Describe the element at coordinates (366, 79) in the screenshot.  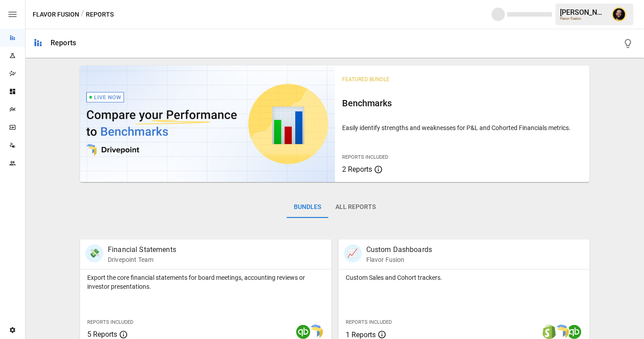
I see `span: Featured Bundle` at that location.